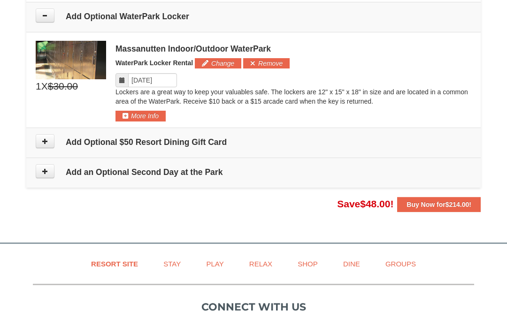  I want to click on button: More Info, so click(140, 116).